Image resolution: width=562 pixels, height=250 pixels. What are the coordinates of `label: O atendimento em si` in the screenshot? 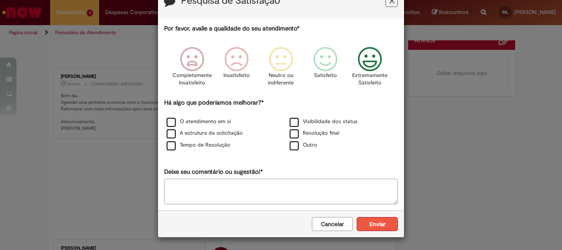 It's located at (199, 121).